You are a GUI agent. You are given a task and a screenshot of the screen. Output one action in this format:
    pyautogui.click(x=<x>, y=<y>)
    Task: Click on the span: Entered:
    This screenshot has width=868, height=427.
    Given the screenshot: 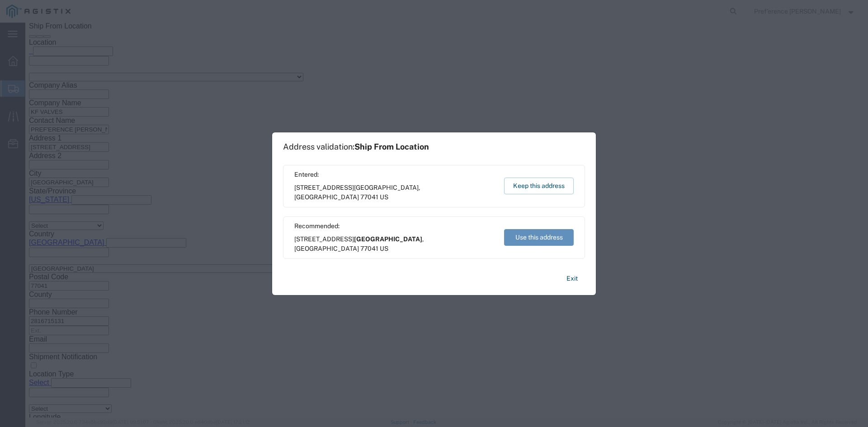 What is the action you would take?
    pyautogui.click(x=394, y=174)
    